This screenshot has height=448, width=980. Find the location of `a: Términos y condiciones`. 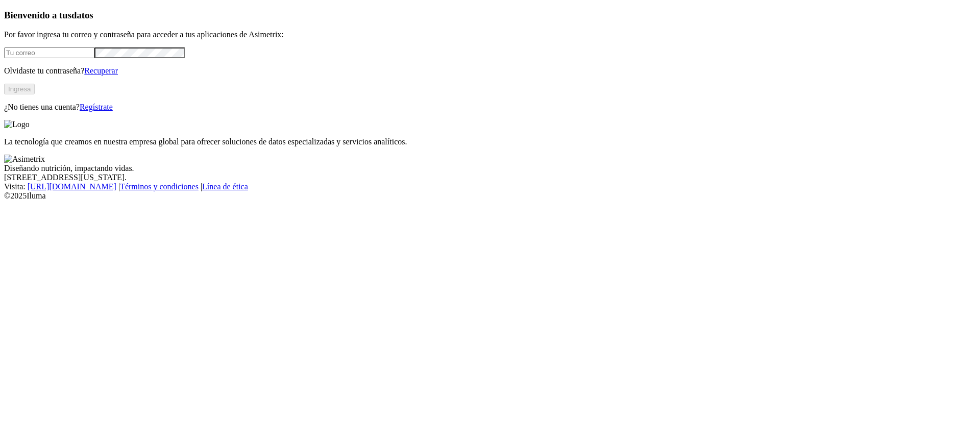

a: Términos y condiciones is located at coordinates (159, 186).